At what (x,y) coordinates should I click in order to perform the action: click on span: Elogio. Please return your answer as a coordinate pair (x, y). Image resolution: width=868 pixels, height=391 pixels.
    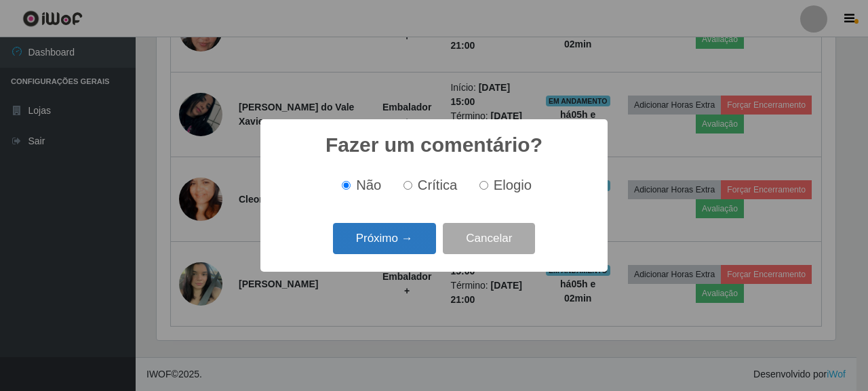
    Looking at the image, I should click on (512, 185).